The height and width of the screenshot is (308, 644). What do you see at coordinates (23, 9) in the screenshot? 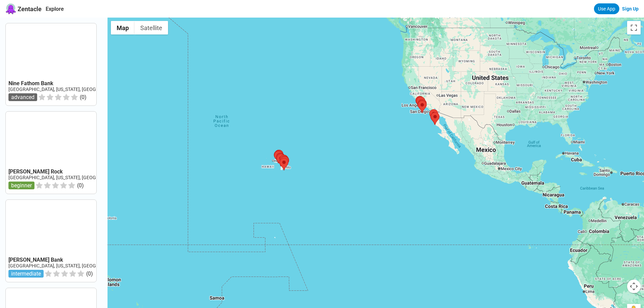
I see `a: Zentacle logoZentacle` at bounding box center [23, 9].